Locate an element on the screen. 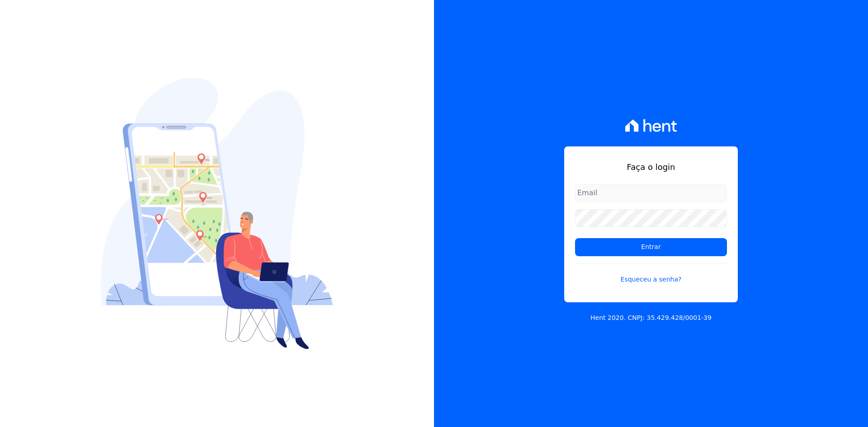  input: Entrar is located at coordinates (651, 247).